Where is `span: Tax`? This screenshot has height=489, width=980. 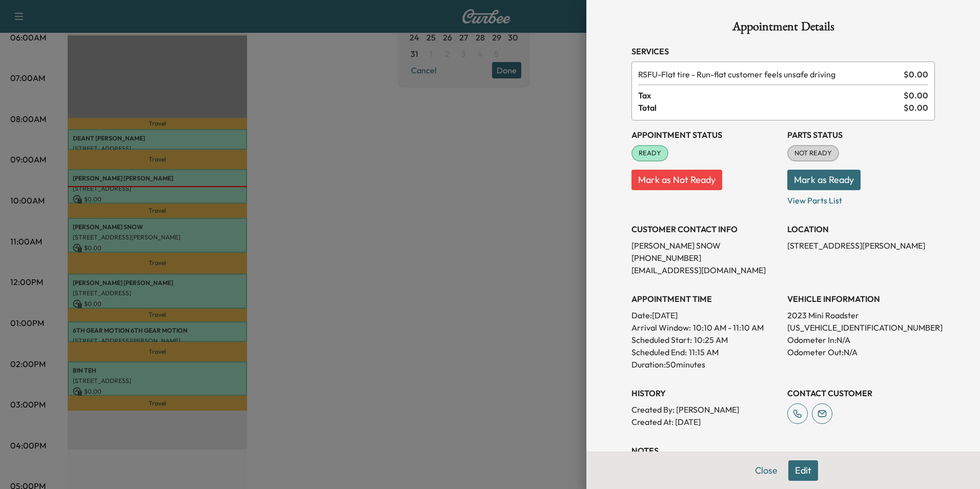 span: Tax is located at coordinates (770, 96).